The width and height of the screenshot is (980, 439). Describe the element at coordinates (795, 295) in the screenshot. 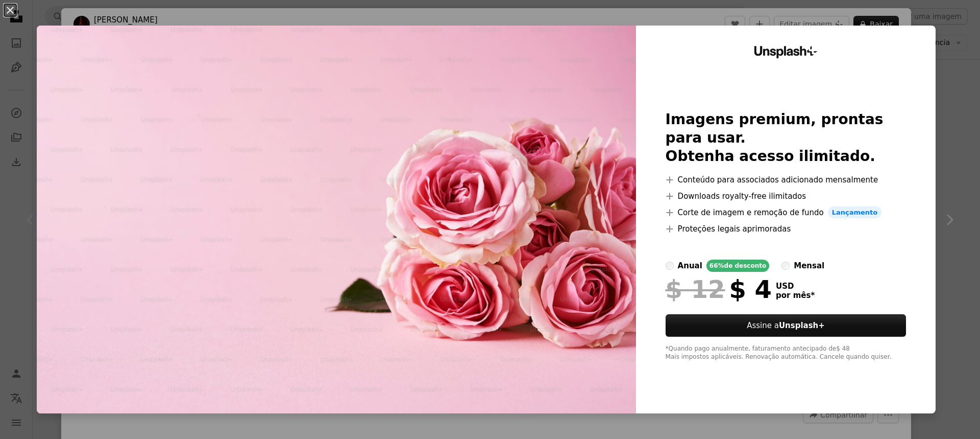

I see `span: por mês *` at that location.